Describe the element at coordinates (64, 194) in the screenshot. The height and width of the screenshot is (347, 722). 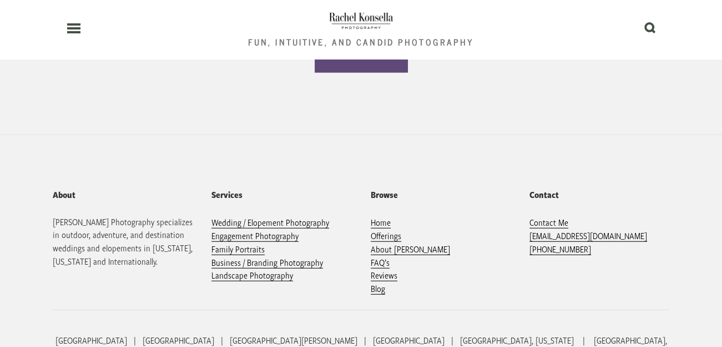
I see `strong: About` at that location.